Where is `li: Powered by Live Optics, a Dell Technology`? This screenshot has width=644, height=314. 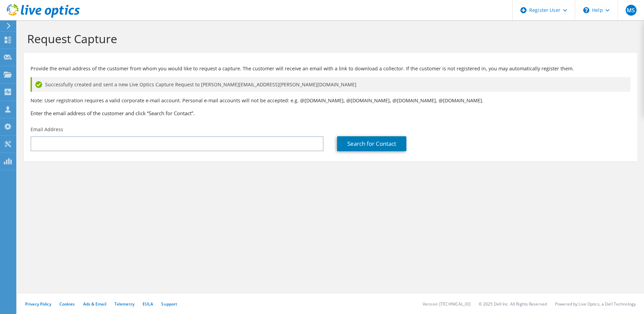 li: Powered by Live Optics, a Dell Technology is located at coordinates (595, 303).